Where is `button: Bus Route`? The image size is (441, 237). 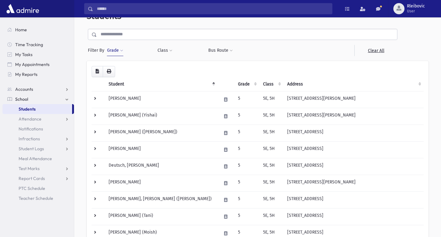
button: Bus Route is located at coordinates (220, 50).